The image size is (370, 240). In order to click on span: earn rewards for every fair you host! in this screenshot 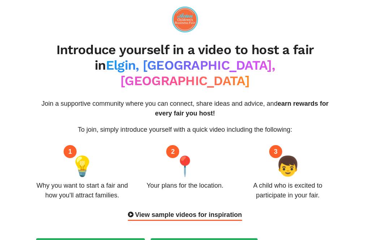, I will do `click(242, 108)`.